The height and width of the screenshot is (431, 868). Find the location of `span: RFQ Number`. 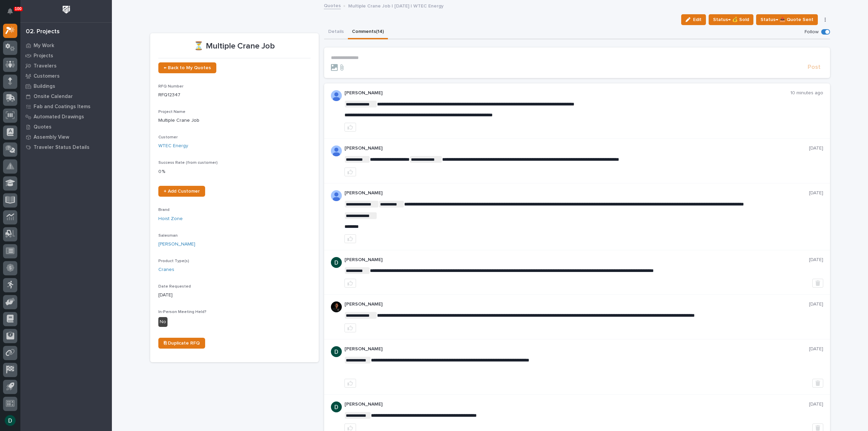

span: RFQ Number is located at coordinates (171, 87).